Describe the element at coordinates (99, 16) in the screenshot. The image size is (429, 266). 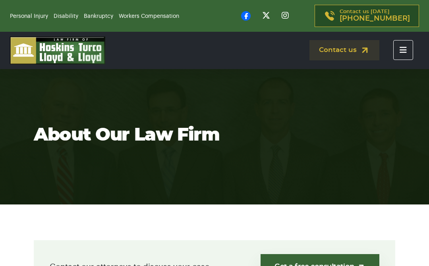
I see `a: Bankruptcy` at that location.